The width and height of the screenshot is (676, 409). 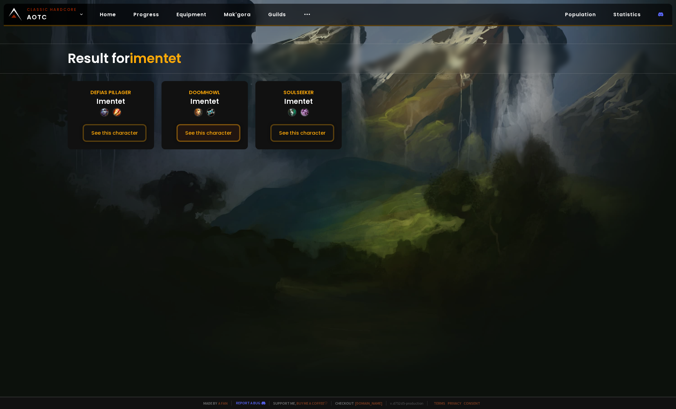 I want to click on a: Equipment, so click(x=191, y=14).